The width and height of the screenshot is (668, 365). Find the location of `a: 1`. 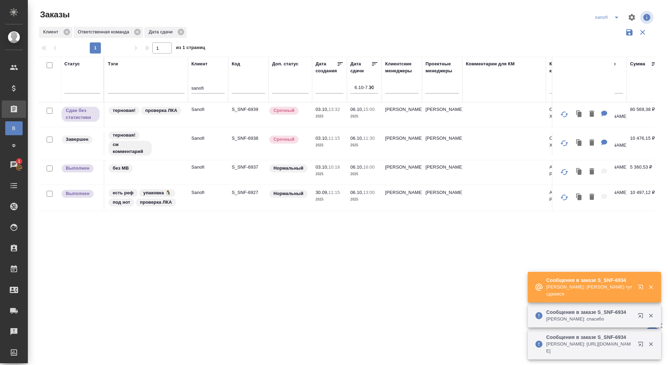

a: 1 is located at coordinates (14, 165).